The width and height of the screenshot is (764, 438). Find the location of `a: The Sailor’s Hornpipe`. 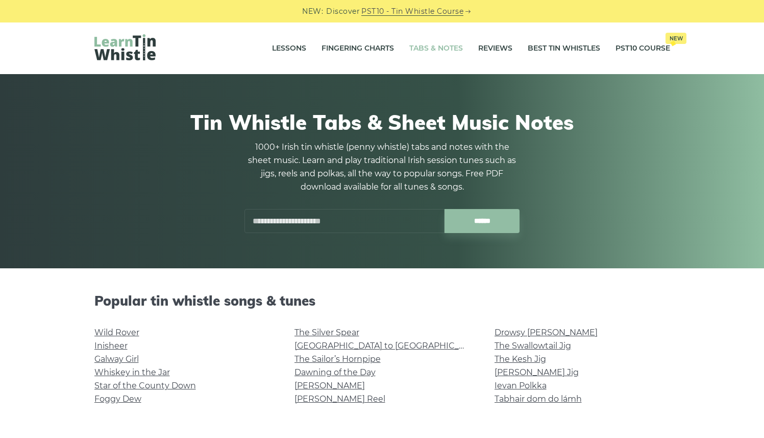

a: The Sailor’s Hornpipe is located at coordinates (338, 358).